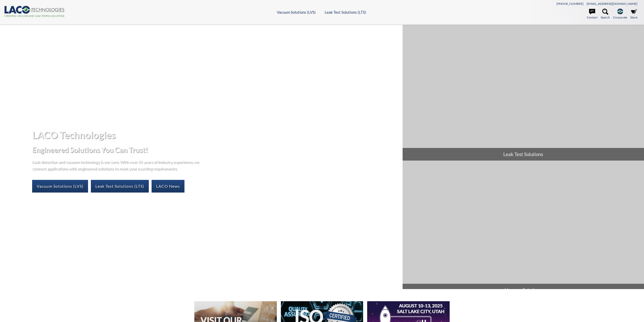 This screenshot has width=644, height=322. Describe the element at coordinates (620, 17) in the screenshot. I see `span: Corporate` at that location.